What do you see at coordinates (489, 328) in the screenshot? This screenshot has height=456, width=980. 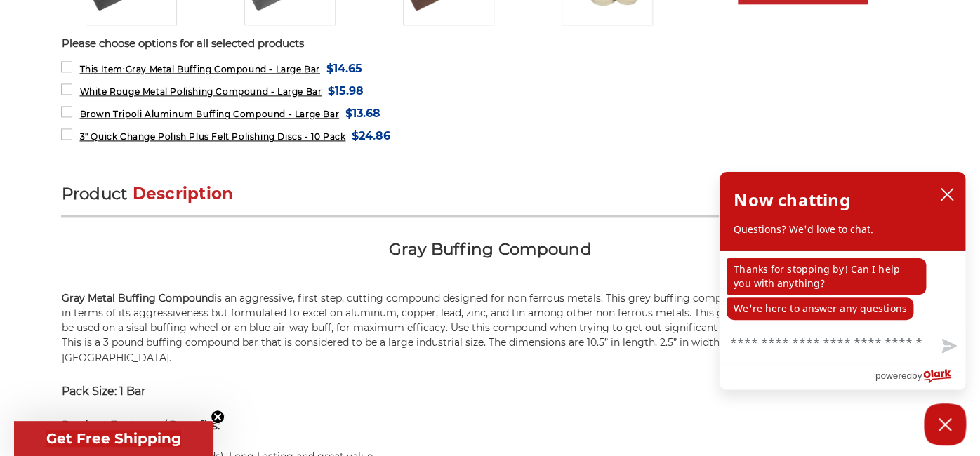 I see `p: is an aggressive, first step, cutting compound designed for non ferrous metals. This grey buffing...` at bounding box center [489, 328].